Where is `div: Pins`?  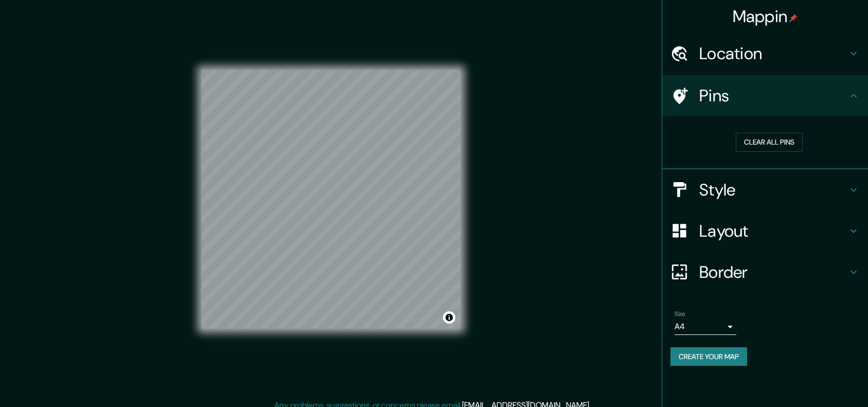
div: Pins is located at coordinates (765, 96).